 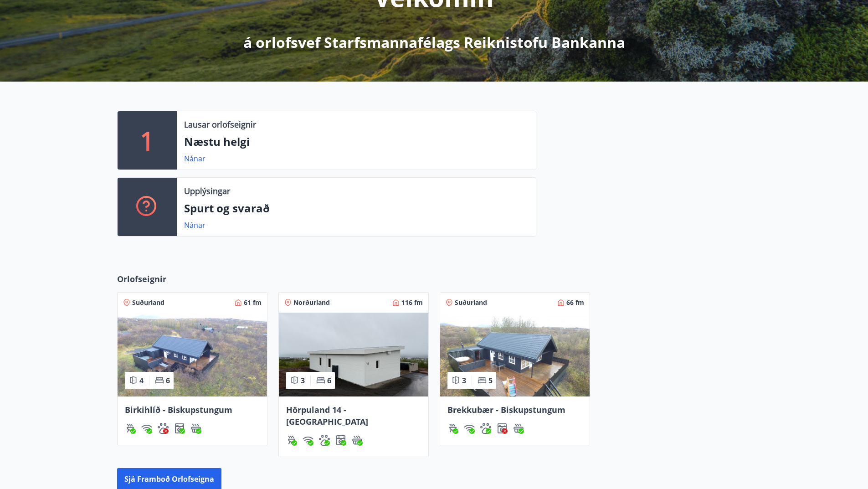 What do you see at coordinates (312, 303) in the screenshot?
I see `span: Norðurland` at bounding box center [312, 303].